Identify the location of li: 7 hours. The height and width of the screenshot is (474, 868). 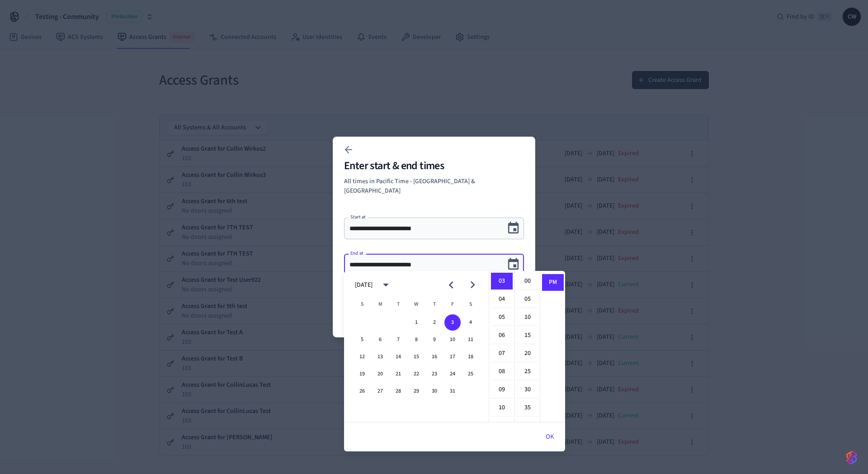
(501, 354).